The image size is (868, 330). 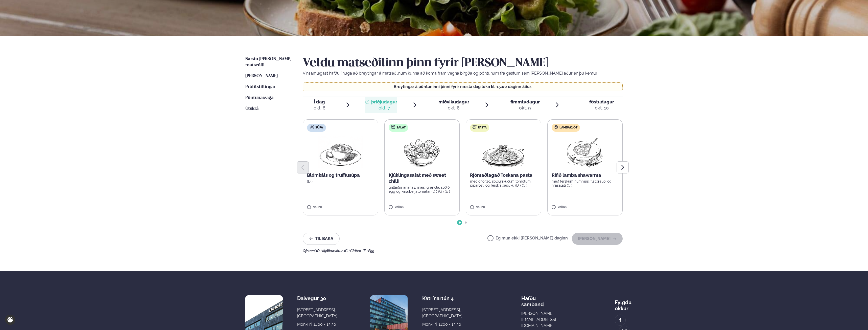 I want to click on span: Lambakjöt, so click(x=569, y=127).